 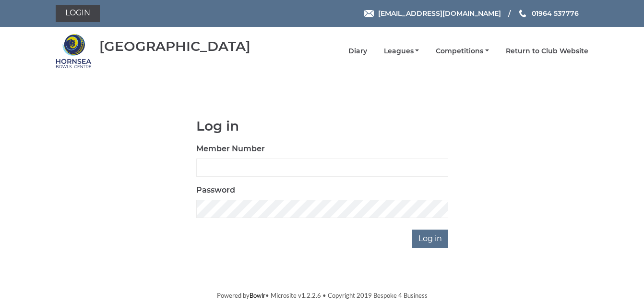 What do you see at coordinates (73, 51) in the screenshot?
I see `img: Hornsea Bowls Centre` at bounding box center [73, 51].